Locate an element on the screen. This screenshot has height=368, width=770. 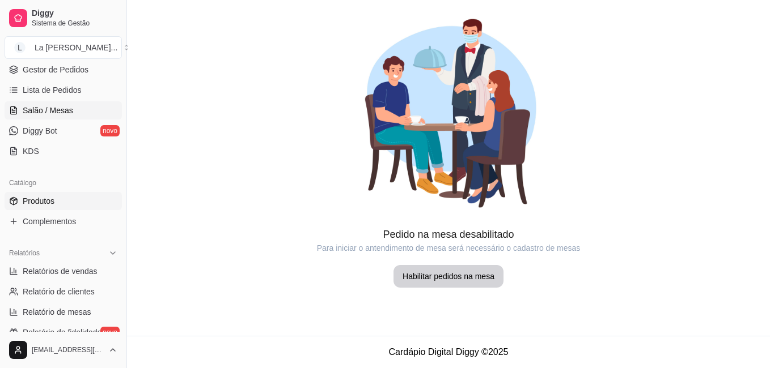
a: Salão / Mesas is located at coordinates (63, 111).